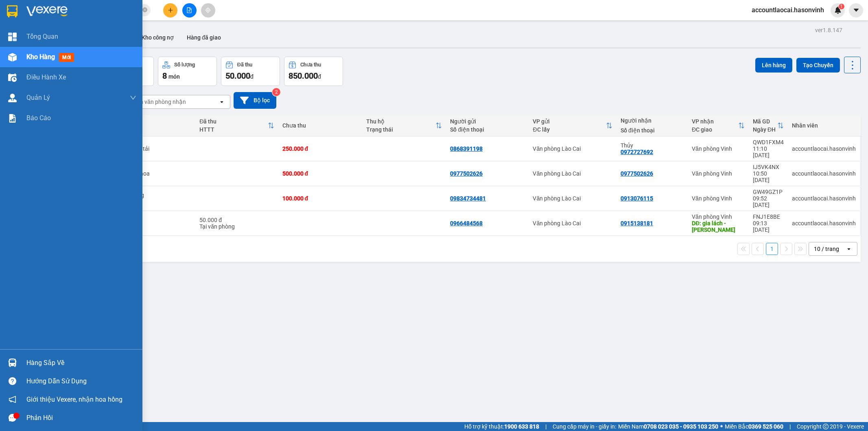 Image resolution: width=868 pixels, height=431 pixels. Describe the element at coordinates (42, 36) in the screenshot. I see `span: Tổng Quan` at that location.